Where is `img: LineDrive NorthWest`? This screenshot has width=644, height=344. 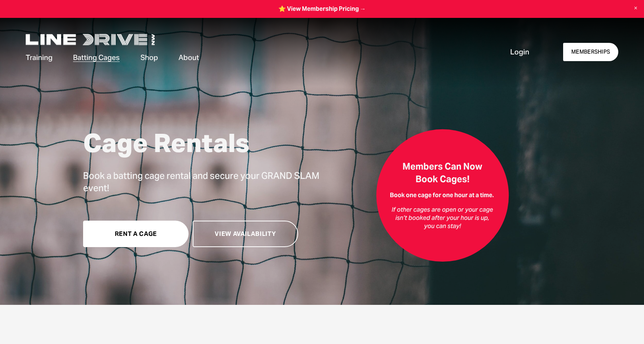 img: LineDrive NorthWest is located at coordinates (90, 40).